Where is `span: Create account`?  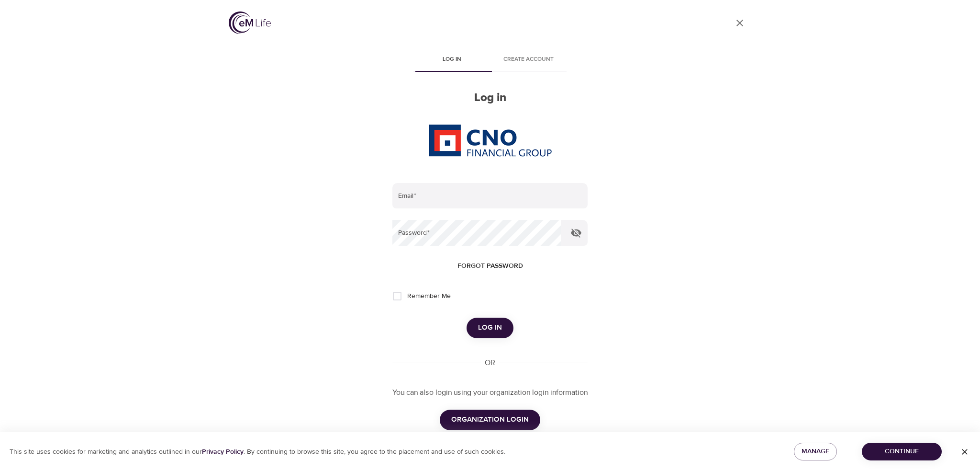 span: Create account is located at coordinates (528, 60).